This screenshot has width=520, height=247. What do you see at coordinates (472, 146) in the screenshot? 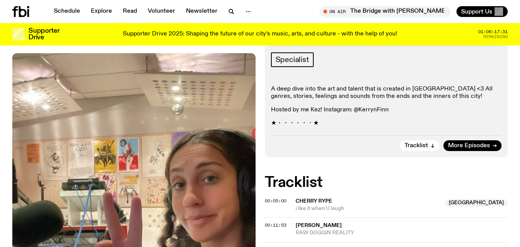
I see `a: More Episodes` at bounding box center [472, 146].